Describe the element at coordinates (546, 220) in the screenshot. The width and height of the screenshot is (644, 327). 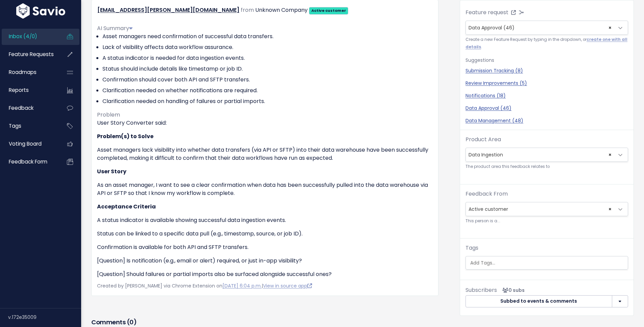
I see `small: This person is a...` at that location.